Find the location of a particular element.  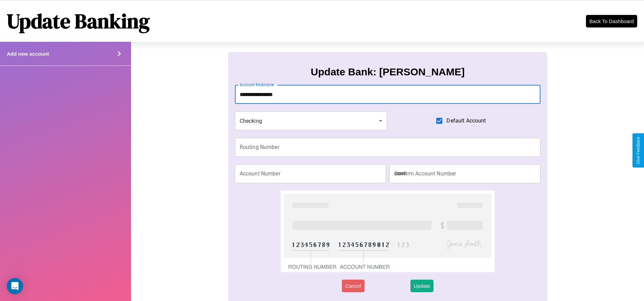

div: Checking is located at coordinates (311, 121).